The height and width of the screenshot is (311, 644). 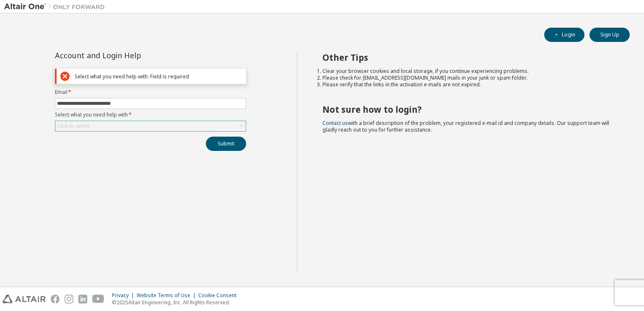 What do you see at coordinates (219, 296) in the screenshot?
I see `div: Cookie Consent` at bounding box center [219, 296].